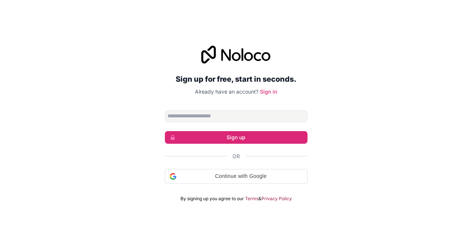 This screenshot has height=247, width=472. What do you see at coordinates (236, 137) in the screenshot?
I see `button: Sign up` at bounding box center [236, 137].